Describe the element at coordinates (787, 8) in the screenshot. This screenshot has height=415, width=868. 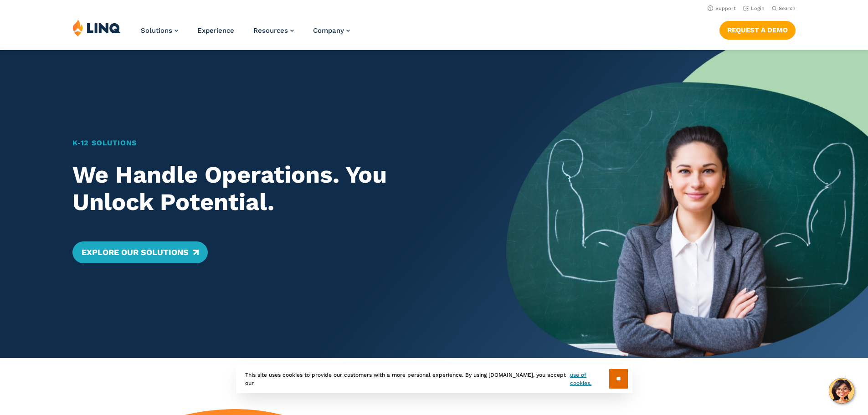
I see `span: Search` at that location.